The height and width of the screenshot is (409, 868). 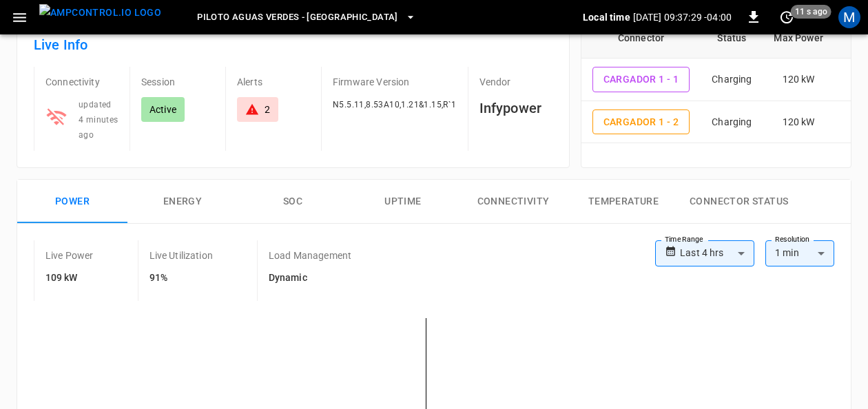 I want to click on h6: Infypower, so click(x=516, y=108).